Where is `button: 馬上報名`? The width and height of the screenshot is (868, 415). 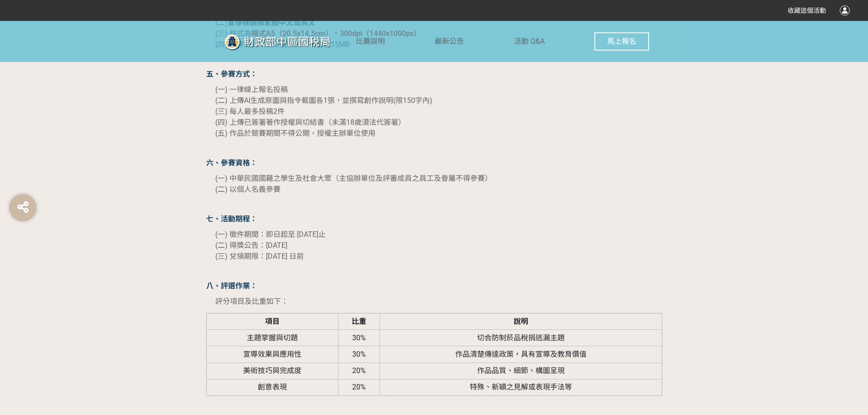 button: 馬上報名 is located at coordinates (621, 42).